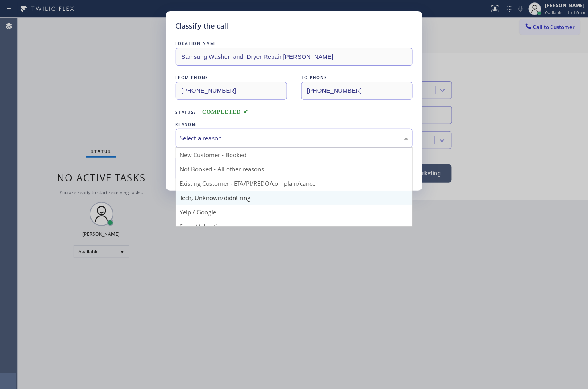 Image resolution: width=588 pixels, height=389 pixels. What do you see at coordinates (201, 25) in the screenshot?
I see `h5: Classify the call` at bounding box center [201, 25].